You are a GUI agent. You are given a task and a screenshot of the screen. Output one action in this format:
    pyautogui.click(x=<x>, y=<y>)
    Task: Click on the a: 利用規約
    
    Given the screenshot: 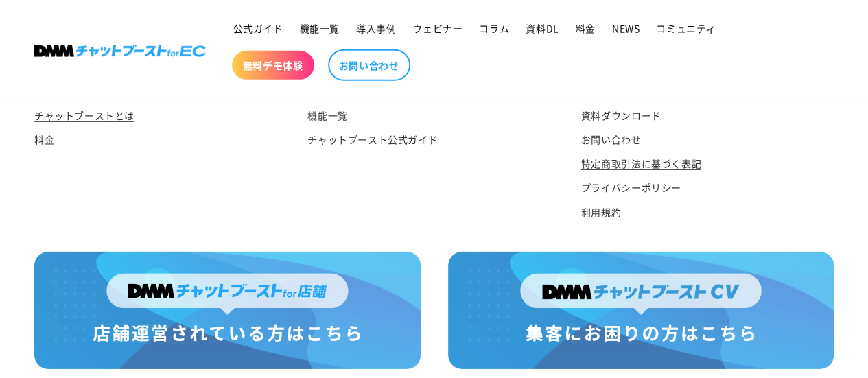 What is the action you would take?
    pyautogui.click(x=601, y=212)
    